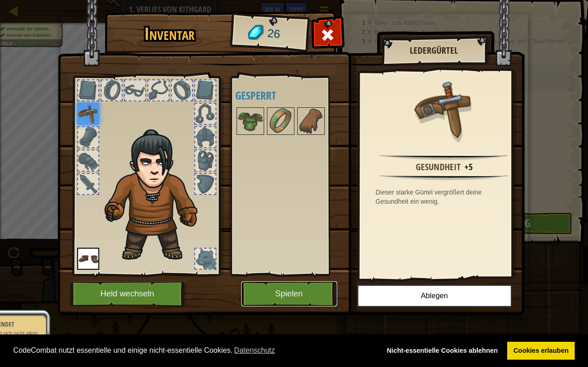  What do you see at coordinates (156, 196) in the screenshot?
I see `img: hair_2.png` at bounding box center [156, 196].